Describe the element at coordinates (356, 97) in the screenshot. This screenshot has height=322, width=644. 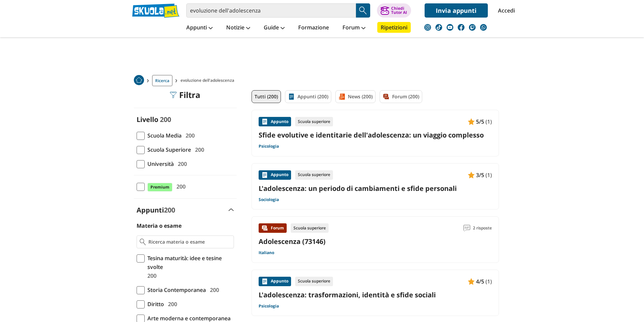
I see `a: News (200)` at that location.